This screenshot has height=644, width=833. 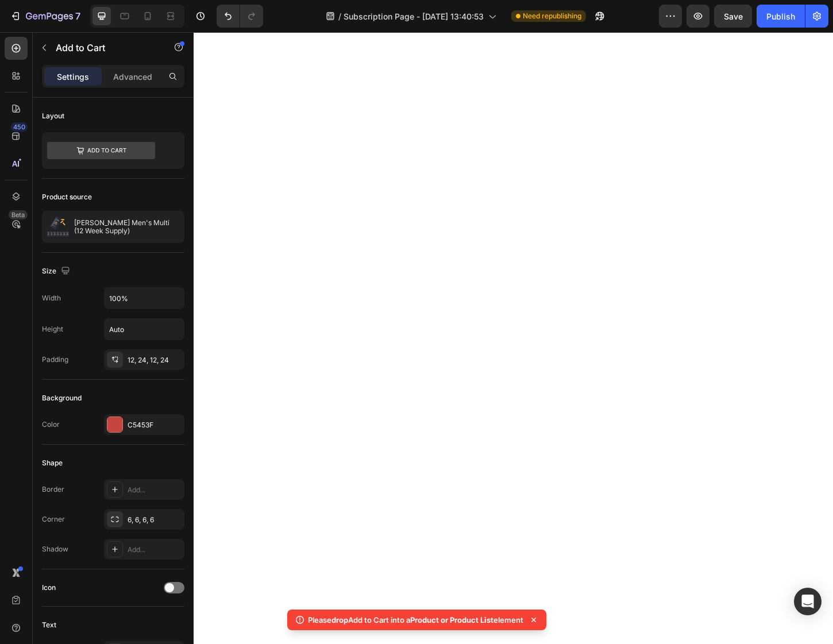 I want to click on p: Please Add to Cart into a element, so click(x=416, y=620).